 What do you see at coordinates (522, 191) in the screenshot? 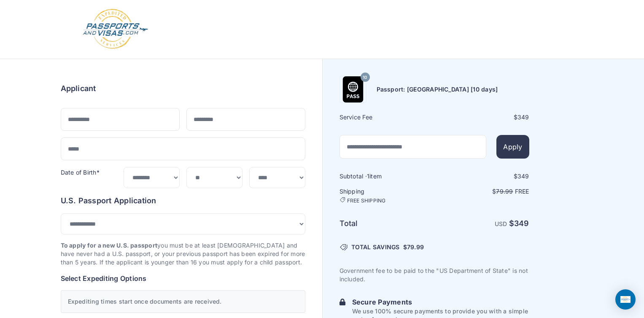
I see `span: Free` at bounding box center [522, 191].